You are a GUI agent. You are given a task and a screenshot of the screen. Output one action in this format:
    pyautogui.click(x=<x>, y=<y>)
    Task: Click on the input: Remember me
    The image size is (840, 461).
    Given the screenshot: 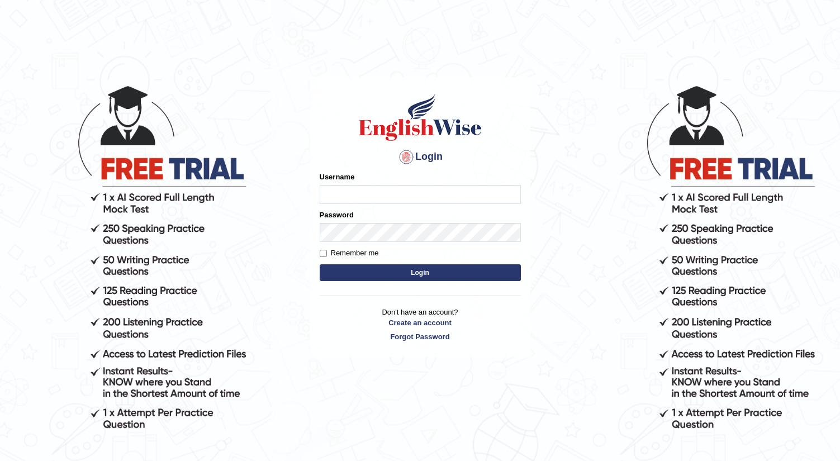 What is the action you would take?
    pyautogui.click(x=323, y=253)
    